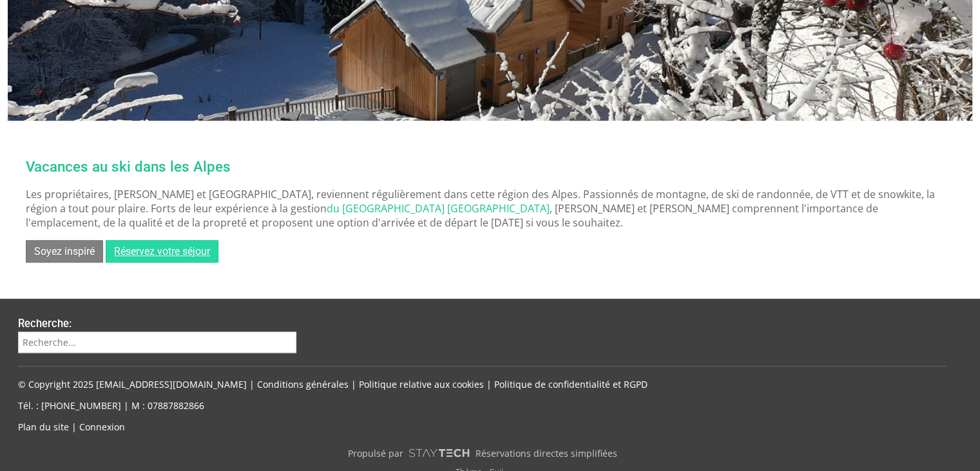  What do you see at coordinates (303, 384) in the screenshot?
I see `a: Conditions générales` at bounding box center [303, 384].